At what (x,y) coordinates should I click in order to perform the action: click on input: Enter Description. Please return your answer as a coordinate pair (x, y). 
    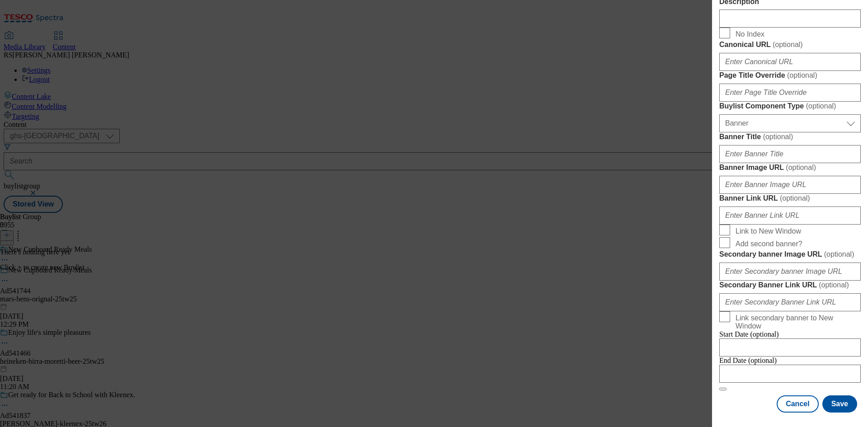
    Looking at the image, I should click on (790, 19).